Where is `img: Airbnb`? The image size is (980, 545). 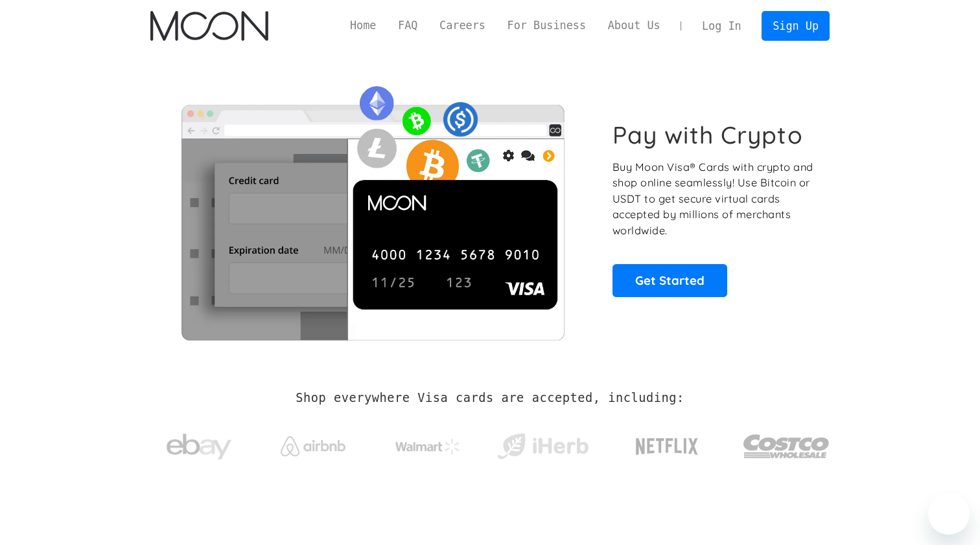
img: Airbnb is located at coordinates (313, 446).